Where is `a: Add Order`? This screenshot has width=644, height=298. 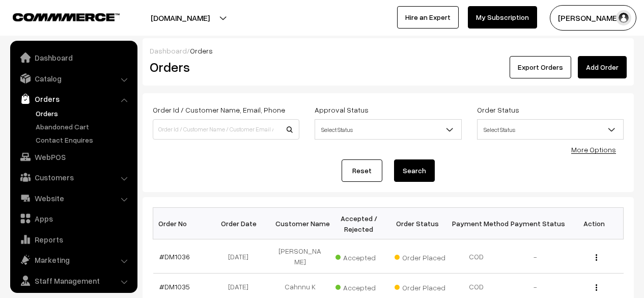
a: Add Order is located at coordinates (602, 67).